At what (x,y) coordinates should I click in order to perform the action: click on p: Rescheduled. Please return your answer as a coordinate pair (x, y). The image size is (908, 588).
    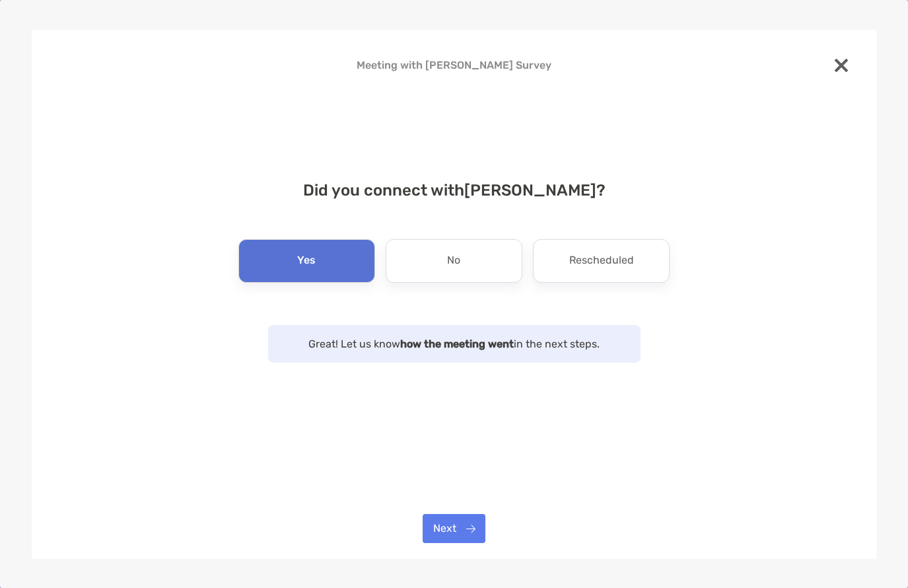
    Looking at the image, I should click on (602, 261).